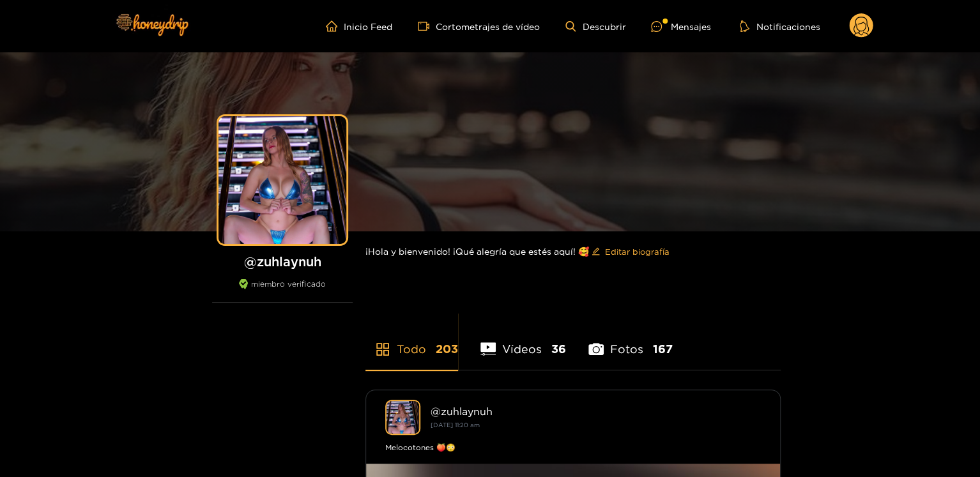  Describe the element at coordinates (403, 417) in the screenshot. I see `img: Zuhlaynuh` at that location.